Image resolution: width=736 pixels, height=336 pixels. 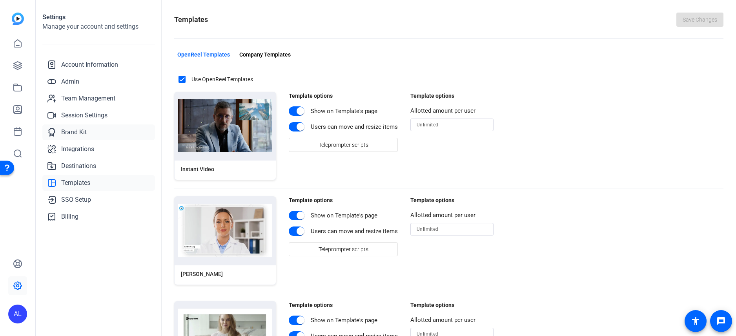 What do you see at coordinates (204, 55) in the screenshot?
I see `span: OpenReel Templates` at bounding box center [204, 55].